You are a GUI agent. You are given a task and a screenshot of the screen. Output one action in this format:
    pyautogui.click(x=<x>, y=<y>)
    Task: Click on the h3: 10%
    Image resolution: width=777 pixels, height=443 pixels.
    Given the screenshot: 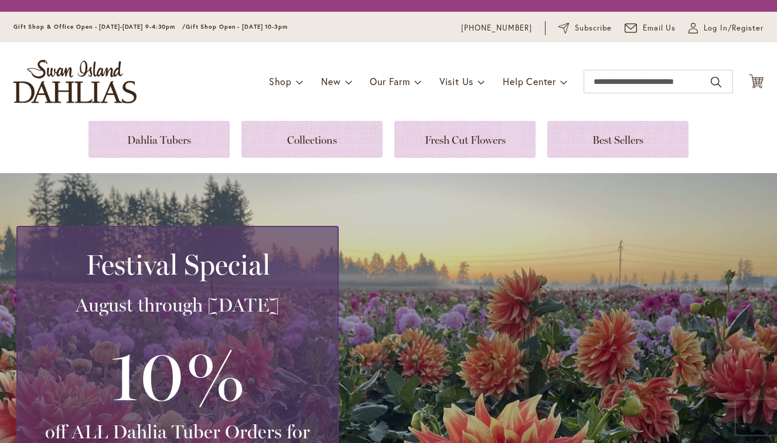 What is the action you would take?
    pyautogui.click(x=178, y=374)
    